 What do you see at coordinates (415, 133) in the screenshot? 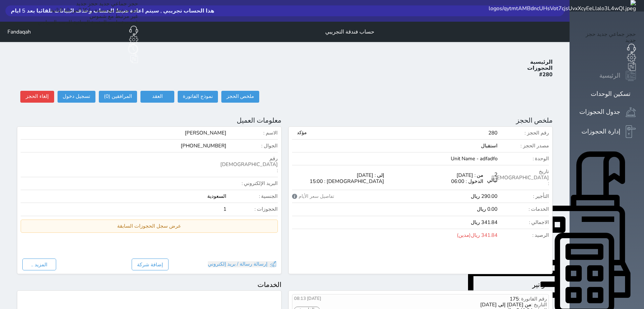
I see `div: 280` at bounding box center [415, 133].